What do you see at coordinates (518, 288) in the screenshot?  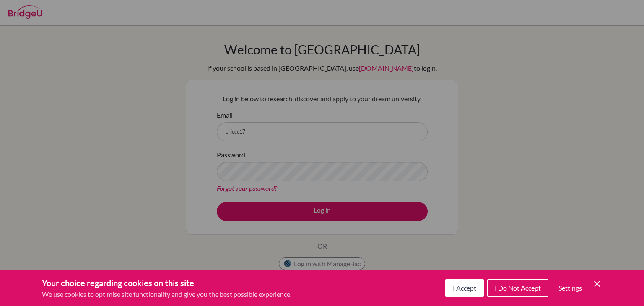 I see `button: I Do Not Accept` at bounding box center [518, 288].